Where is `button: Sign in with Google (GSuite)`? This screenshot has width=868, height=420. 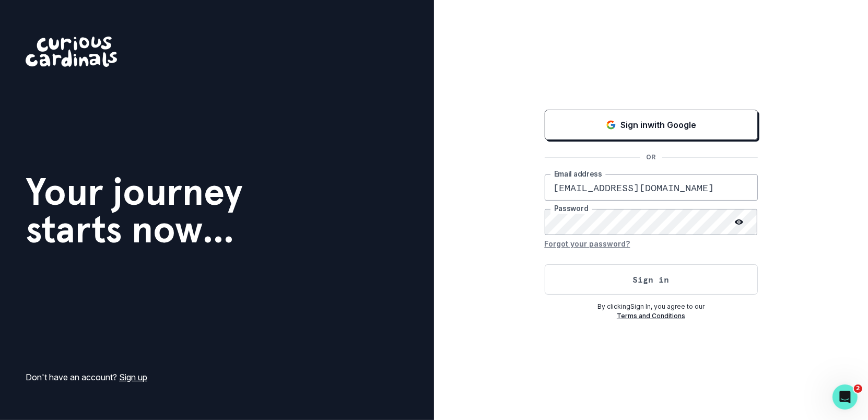 button: Sign in with Google (GSuite) is located at coordinates (652, 125).